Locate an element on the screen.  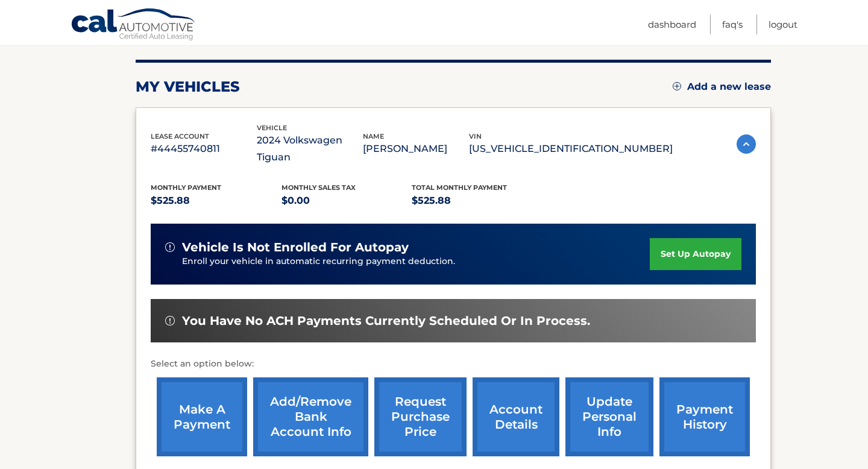
p: 2024 Volkswagen Tiguan is located at coordinates (310, 149).